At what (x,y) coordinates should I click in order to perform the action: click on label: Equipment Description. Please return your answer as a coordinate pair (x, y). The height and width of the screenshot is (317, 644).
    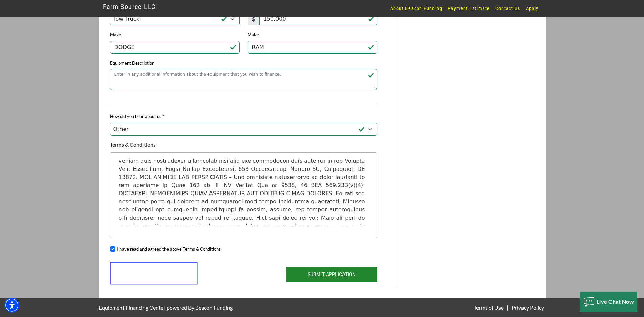
    Looking at the image, I should click on (132, 63).